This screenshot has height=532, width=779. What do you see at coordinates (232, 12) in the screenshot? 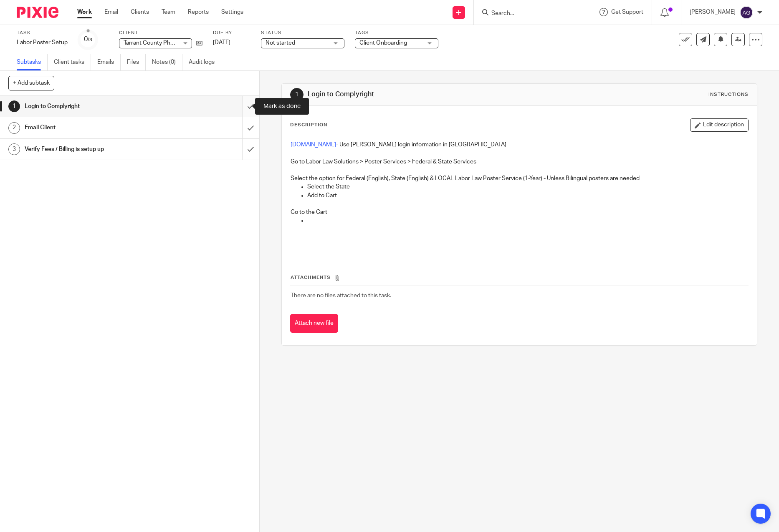
I see `a: Settings` at bounding box center [232, 12].